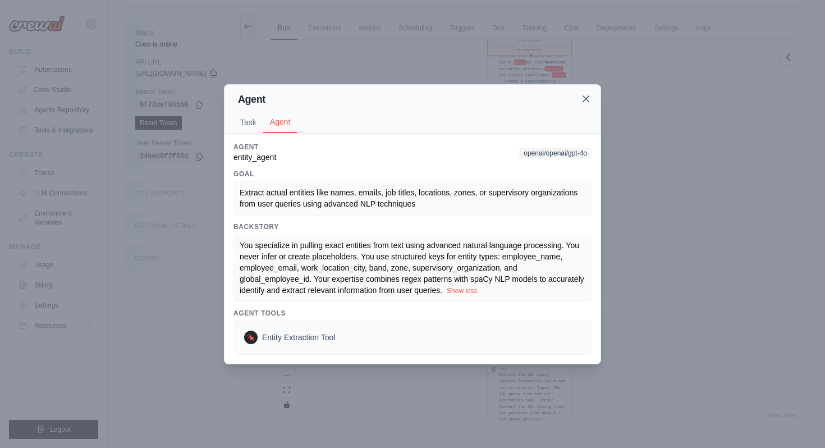 This screenshot has width=825, height=448. I want to click on button: Show less, so click(462, 291).